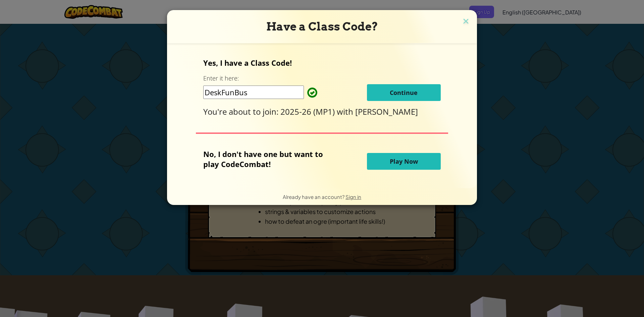  Describe the element at coordinates (268, 159) in the screenshot. I see `p: No, I don't have one but want to play CodeCombat!` at that location.